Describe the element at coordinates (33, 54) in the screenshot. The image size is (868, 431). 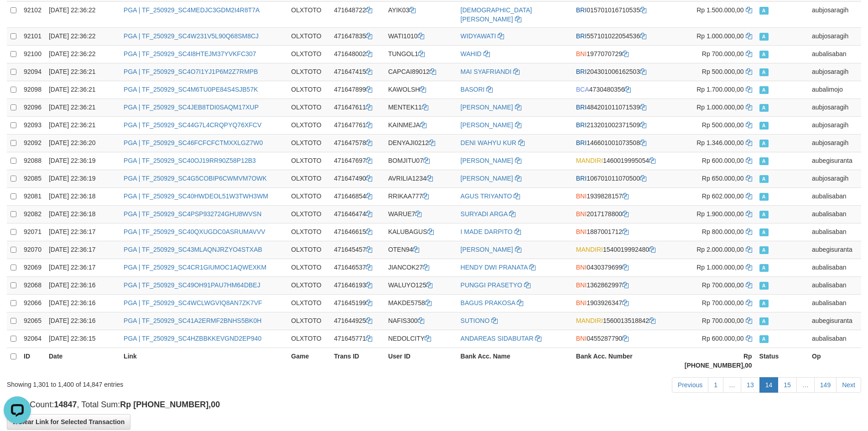
I see `td: 92100` at that location.